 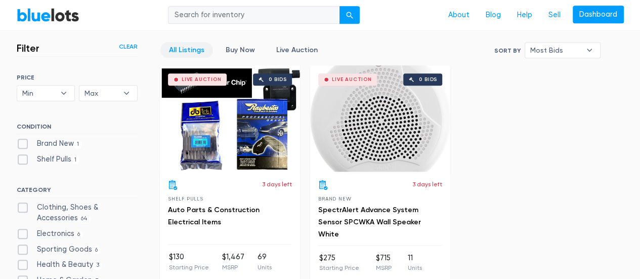 I want to click on a: Blog, so click(x=493, y=15).